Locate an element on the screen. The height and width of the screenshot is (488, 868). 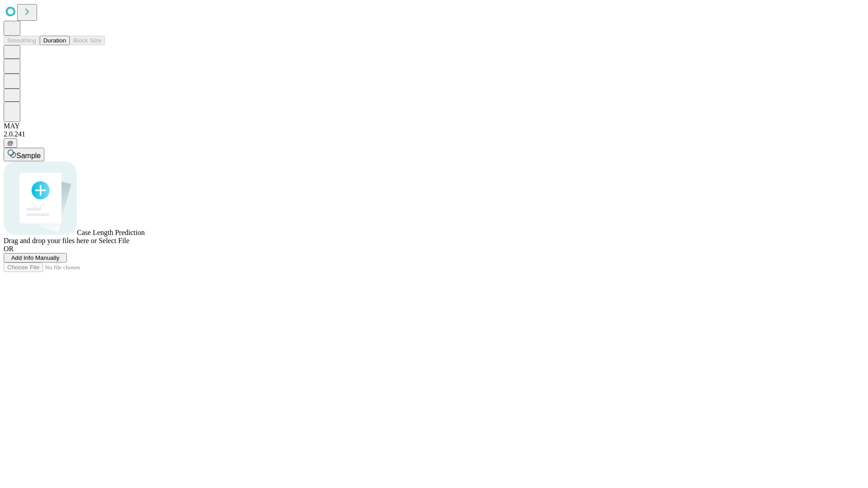
button: Add Info Manually is located at coordinates (35, 257).